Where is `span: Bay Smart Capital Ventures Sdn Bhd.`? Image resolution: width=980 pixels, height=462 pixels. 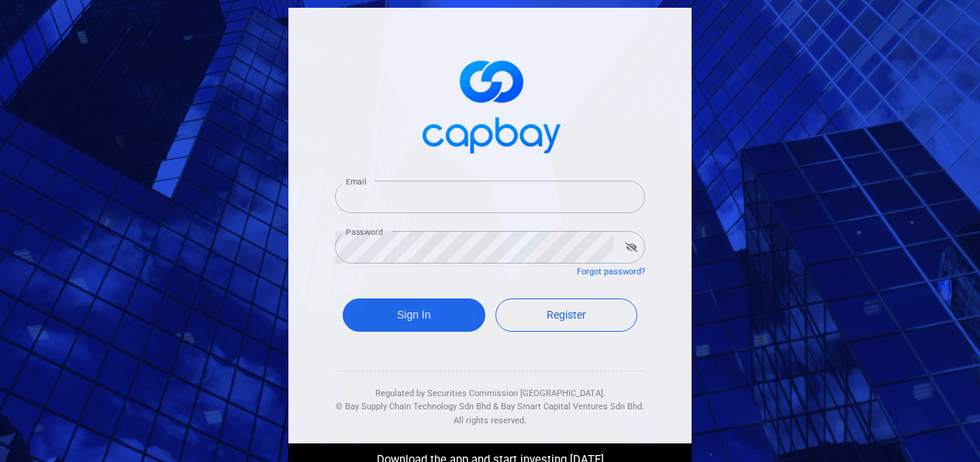
span: Bay Smart Capital Ventures Sdn Bhd. is located at coordinates (573, 406).